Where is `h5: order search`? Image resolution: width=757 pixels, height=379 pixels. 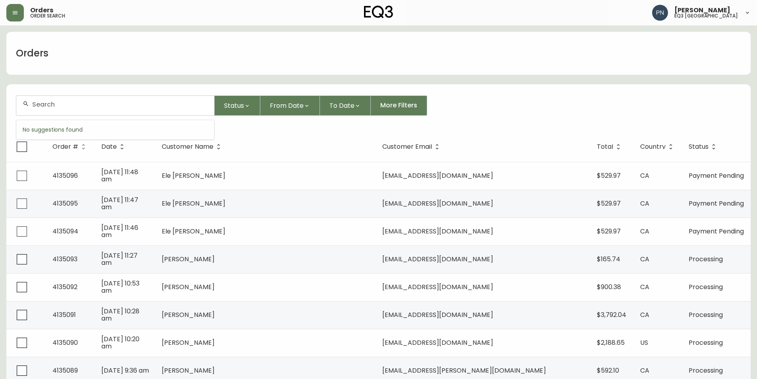
h5: order search is located at coordinates (48, 16).